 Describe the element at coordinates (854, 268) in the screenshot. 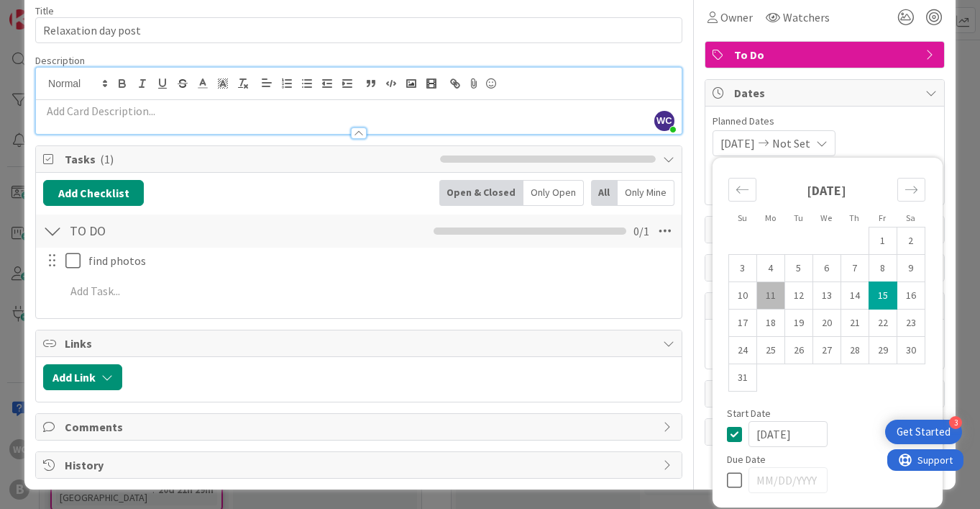

I see `td: Choose Thursday, 08/07/2025 12:00 PM as your check-out date. It’s available.` at that location.